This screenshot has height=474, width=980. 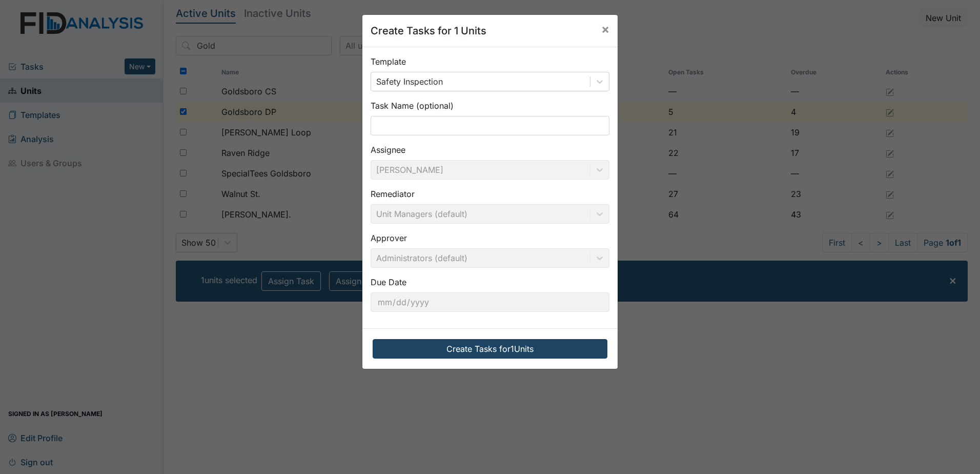 I want to click on label: Assignee, so click(x=388, y=149).